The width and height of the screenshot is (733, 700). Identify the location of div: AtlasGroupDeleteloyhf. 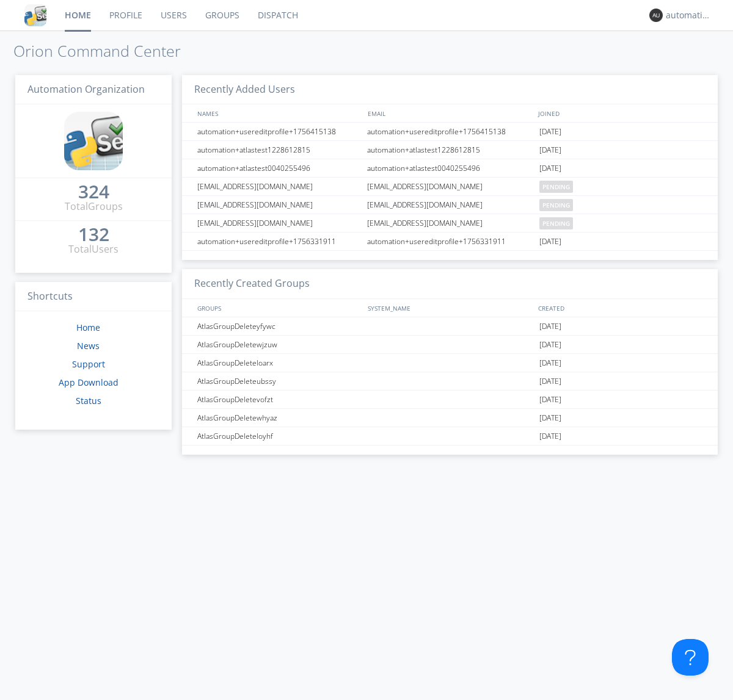
(279, 436).